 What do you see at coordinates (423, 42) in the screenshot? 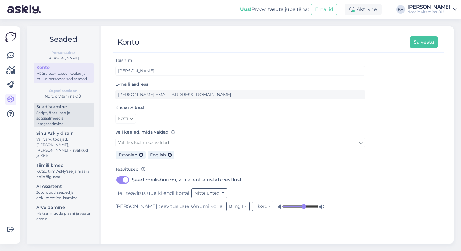
I see `button: Salvesta` at bounding box center [423, 42].